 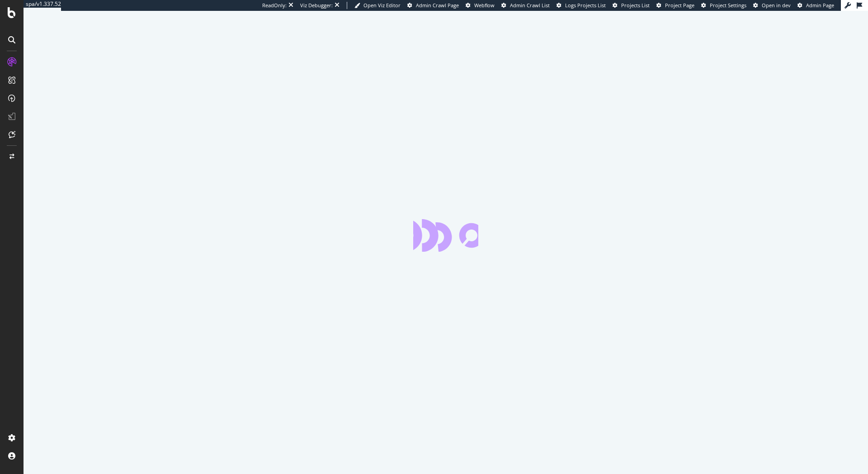 I want to click on a: Admin Page, so click(x=816, y=5).